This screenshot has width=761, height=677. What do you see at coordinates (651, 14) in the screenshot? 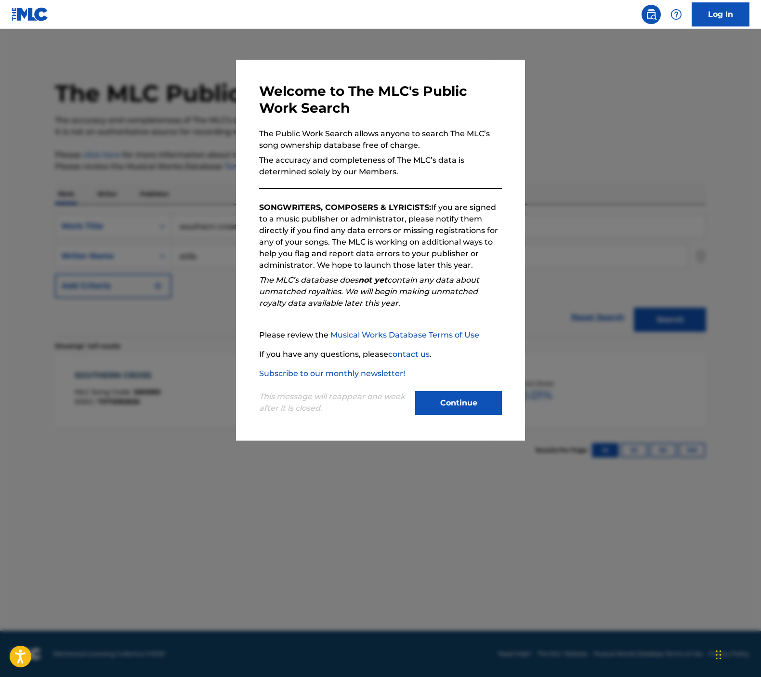
I see `a: Public Search` at bounding box center [651, 14].